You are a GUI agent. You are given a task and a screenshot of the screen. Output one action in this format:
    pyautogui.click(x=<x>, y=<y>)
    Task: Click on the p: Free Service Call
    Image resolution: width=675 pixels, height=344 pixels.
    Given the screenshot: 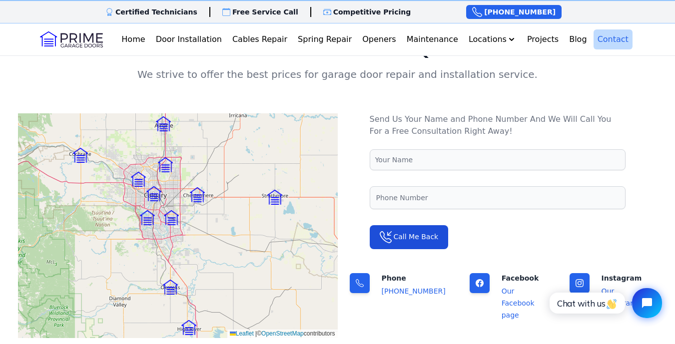 What is the action you would take?
    pyautogui.click(x=265, y=12)
    